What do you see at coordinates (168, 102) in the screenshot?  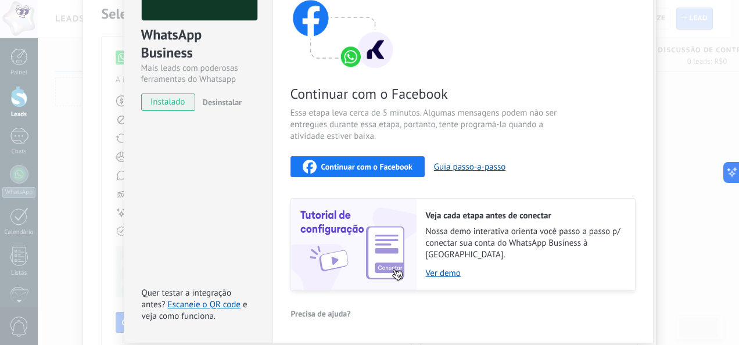 I see `span: instalado` at bounding box center [168, 102].